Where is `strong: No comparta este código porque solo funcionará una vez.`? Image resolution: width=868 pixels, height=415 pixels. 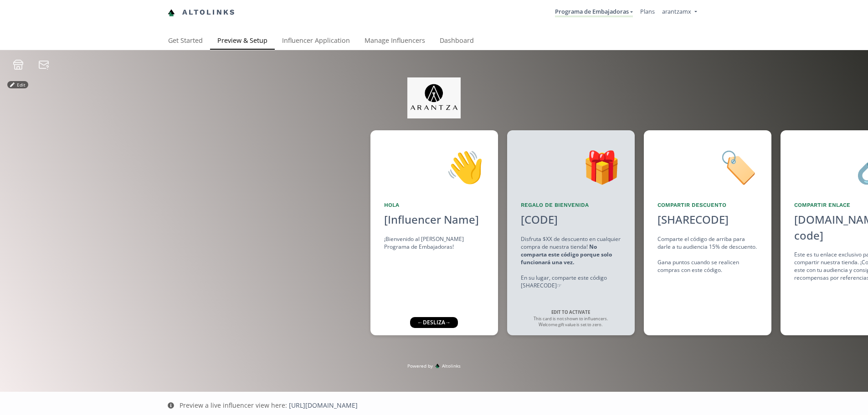
strong: No comparta este código porque solo funcionará una vez. is located at coordinates (567, 254).